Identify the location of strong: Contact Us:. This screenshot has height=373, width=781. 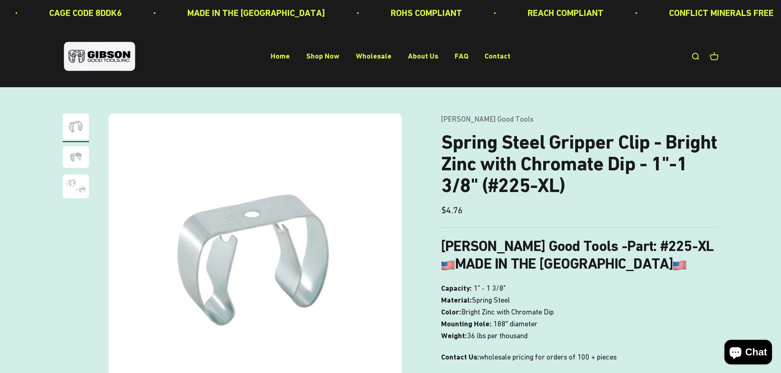
(460, 357).